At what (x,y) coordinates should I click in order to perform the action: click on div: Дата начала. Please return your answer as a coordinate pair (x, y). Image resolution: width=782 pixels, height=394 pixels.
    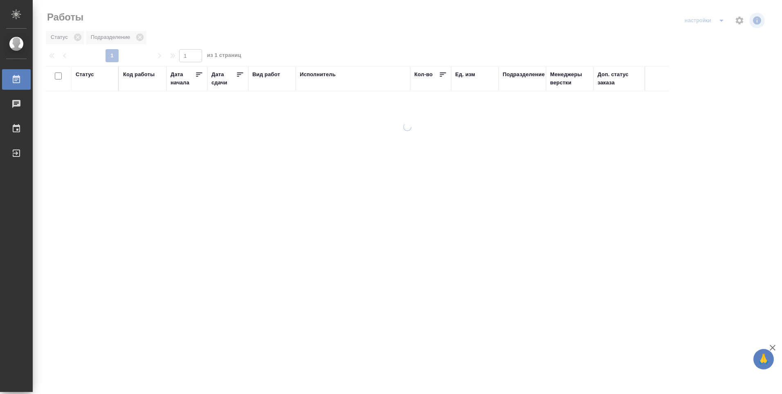
    Looking at the image, I should click on (183, 79).